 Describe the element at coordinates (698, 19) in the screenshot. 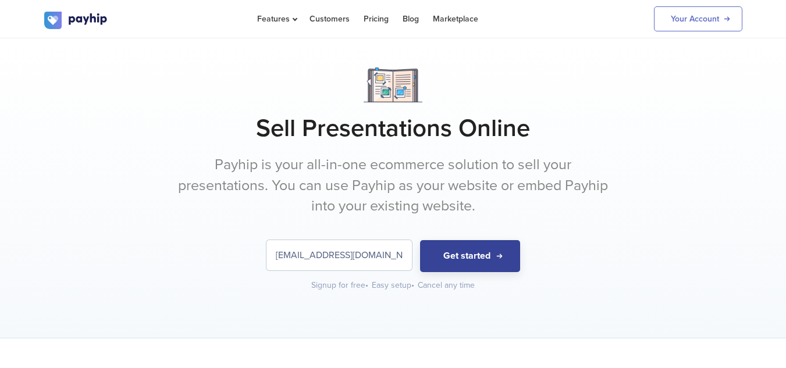

I see `a: Your Account` at that location.